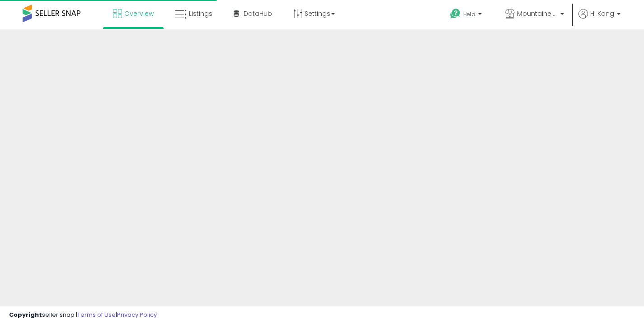  What do you see at coordinates (538, 14) in the screenshot?
I see `span: MountaineerBrand` at bounding box center [538, 14].